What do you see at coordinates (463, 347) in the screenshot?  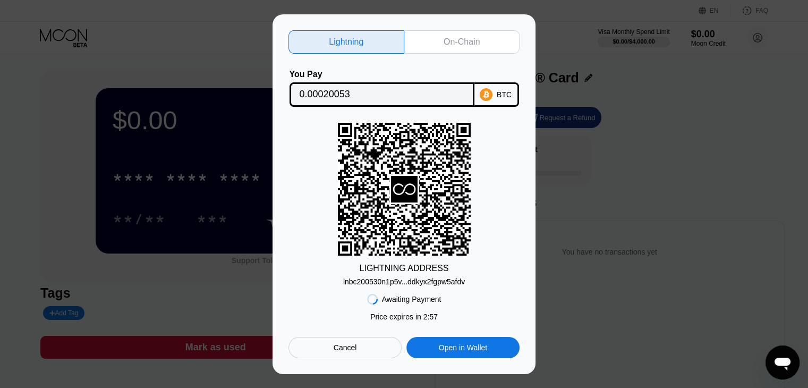 I see `div: Open in Wallet` at bounding box center [463, 347].